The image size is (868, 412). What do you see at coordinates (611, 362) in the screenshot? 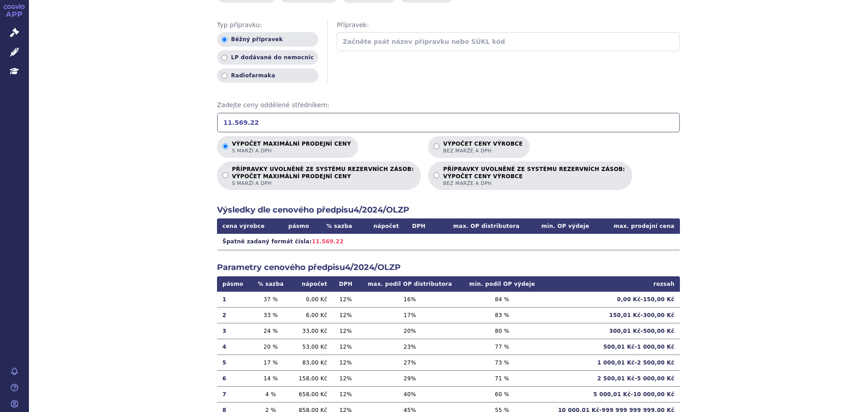
I see `td: 1 000,01 Kč - 2 500,00 Kč` at bounding box center [611, 362].